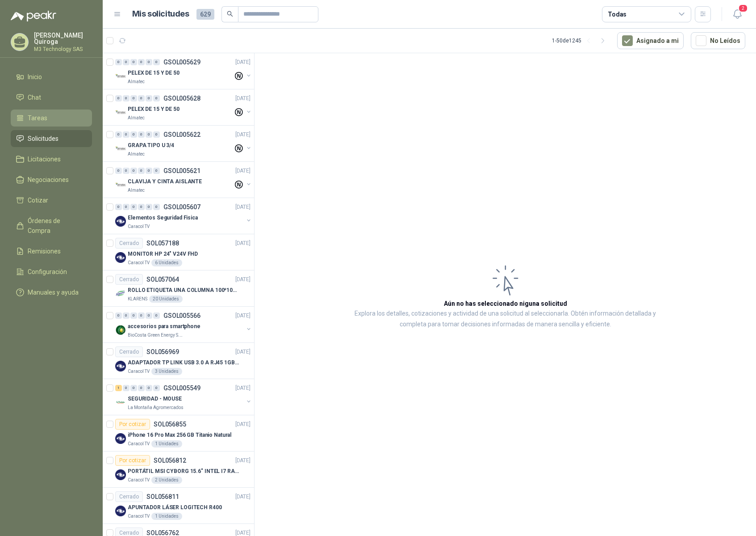  I want to click on p: SEGURIDAD - MOUSE, so click(155, 399).